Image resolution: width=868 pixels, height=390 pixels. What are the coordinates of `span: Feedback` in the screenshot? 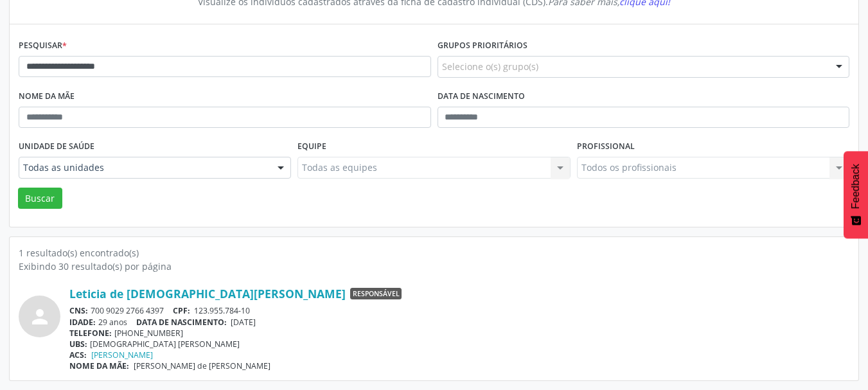 It's located at (856, 186).